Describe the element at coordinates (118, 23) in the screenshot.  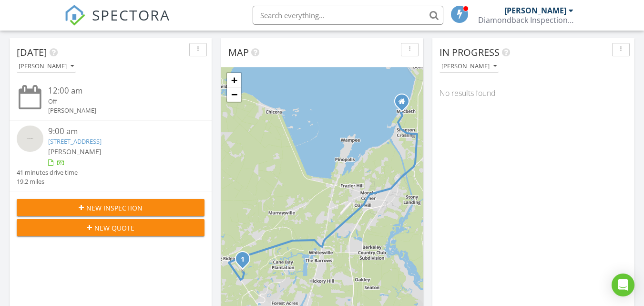
I see `a: SPECTORA` at that location.